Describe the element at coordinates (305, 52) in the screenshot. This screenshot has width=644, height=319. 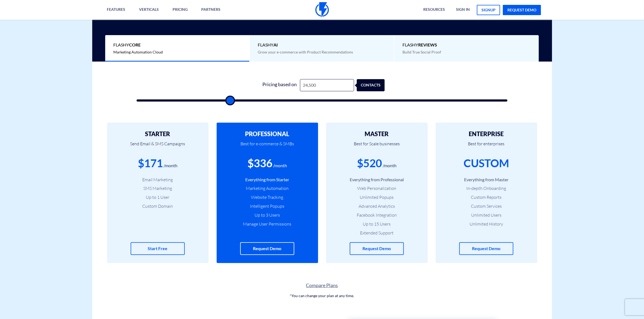
I see `span: Grow your e-commerce with Product Recommendations` at that location.